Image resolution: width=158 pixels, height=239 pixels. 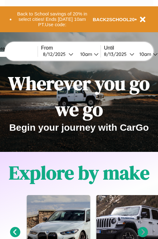 What do you see at coordinates (114, 19) in the screenshot?
I see `b: BACK2SCHOOL20` at bounding box center [114, 19].